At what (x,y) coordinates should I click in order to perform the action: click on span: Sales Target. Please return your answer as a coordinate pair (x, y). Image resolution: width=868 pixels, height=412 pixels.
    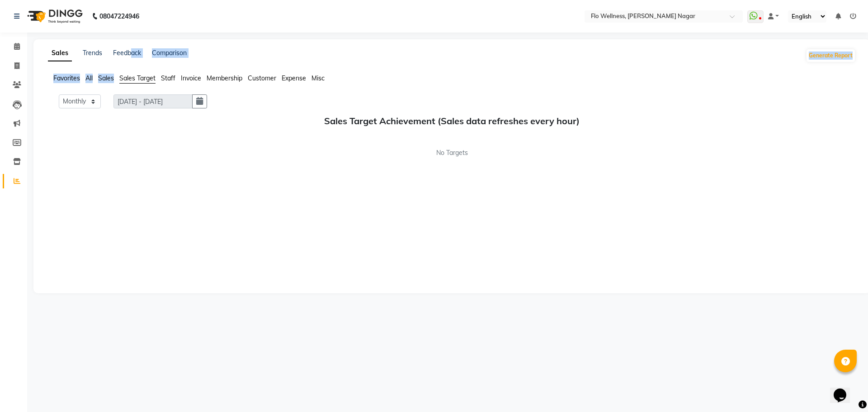
    Looking at the image, I should click on (137, 78).